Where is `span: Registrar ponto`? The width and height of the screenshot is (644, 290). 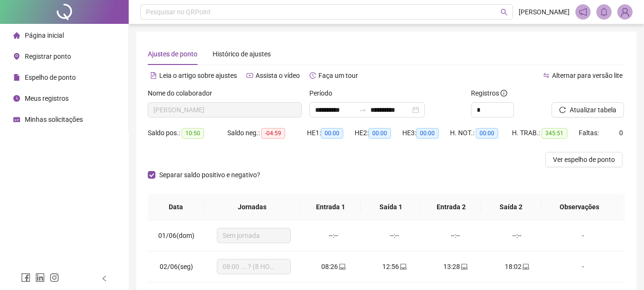
span: Registrar ponto is located at coordinates (48, 57).